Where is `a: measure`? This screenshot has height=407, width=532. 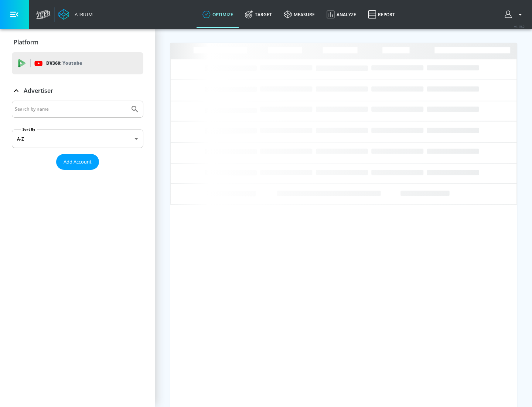 a: measure is located at coordinates (299, 14).